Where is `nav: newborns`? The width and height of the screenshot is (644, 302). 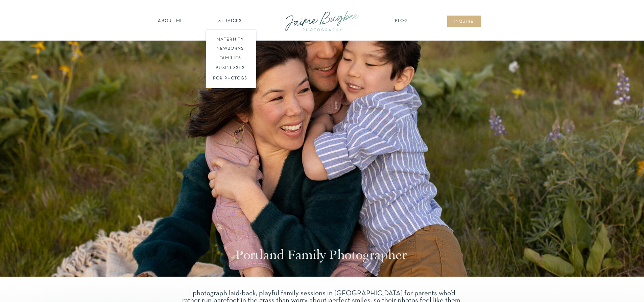 nav: newborns is located at coordinates (230, 49).